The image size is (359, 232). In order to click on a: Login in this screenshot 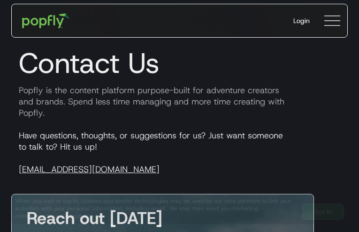, I will do `click(302, 21)`.